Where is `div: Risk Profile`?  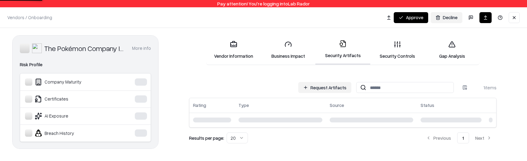 div: Risk Profile is located at coordinates (85, 65).